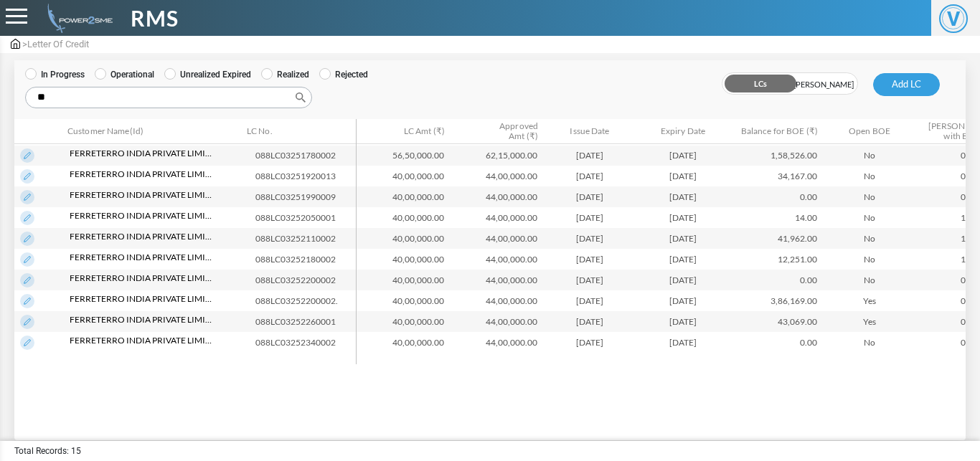 The height and width of the screenshot is (461, 980). What do you see at coordinates (776, 239) in the screenshot?
I see `td: 41,962.00` at bounding box center [776, 239].